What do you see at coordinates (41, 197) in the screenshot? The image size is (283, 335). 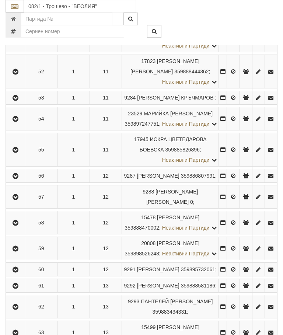 I see `td: 57` at bounding box center [41, 197].